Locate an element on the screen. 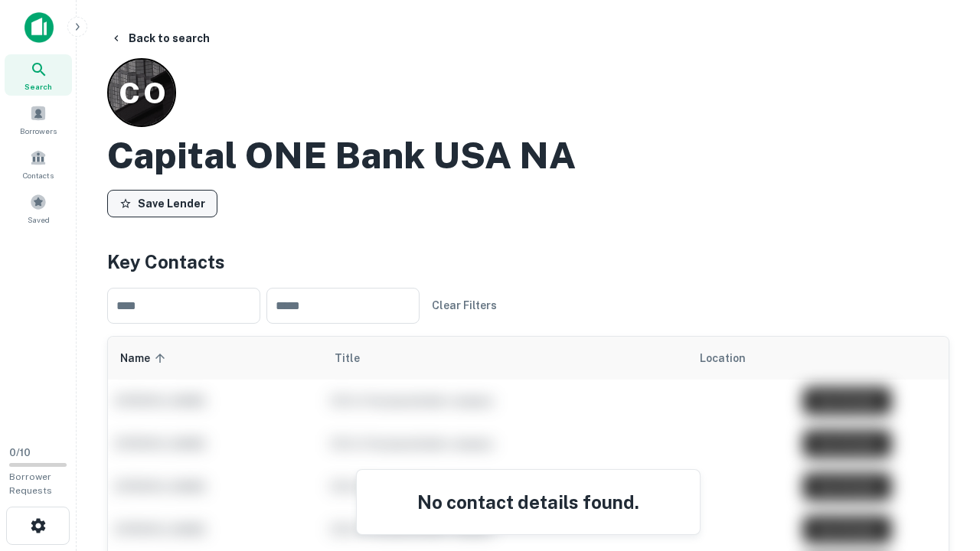  button: Clear Filters is located at coordinates (464, 305).